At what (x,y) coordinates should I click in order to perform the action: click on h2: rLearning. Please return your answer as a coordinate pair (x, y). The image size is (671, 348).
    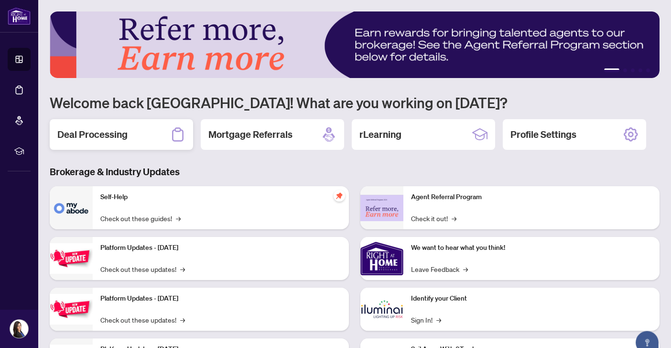
    Looking at the image, I should click on (381, 134).